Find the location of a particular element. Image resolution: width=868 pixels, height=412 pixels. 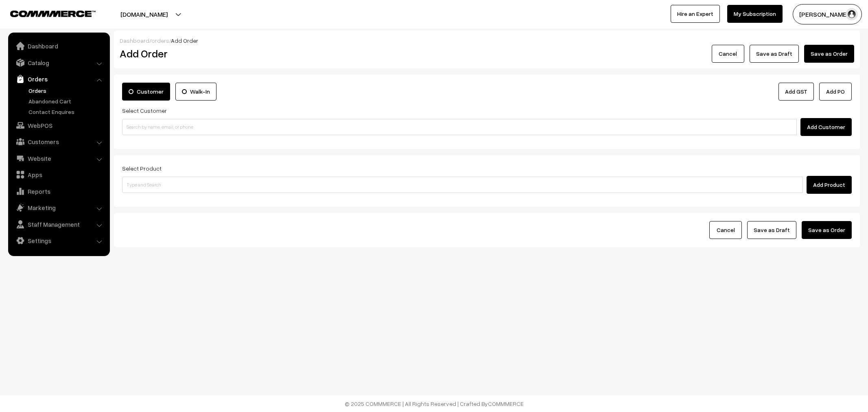

img: COMMMERCE is located at coordinates (53, 14).